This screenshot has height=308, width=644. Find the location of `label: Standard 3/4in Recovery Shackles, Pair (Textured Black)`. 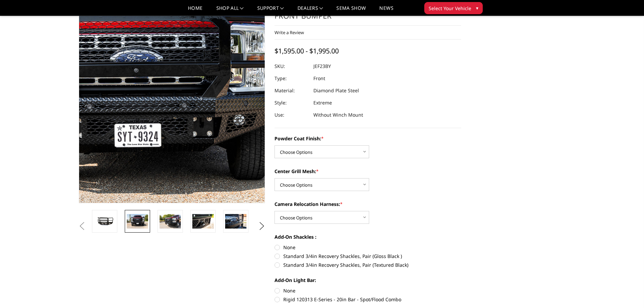

label: Standard 3/4in Recovery Shackles, Pair (Textured Black) is located at coordinates (368, 265).